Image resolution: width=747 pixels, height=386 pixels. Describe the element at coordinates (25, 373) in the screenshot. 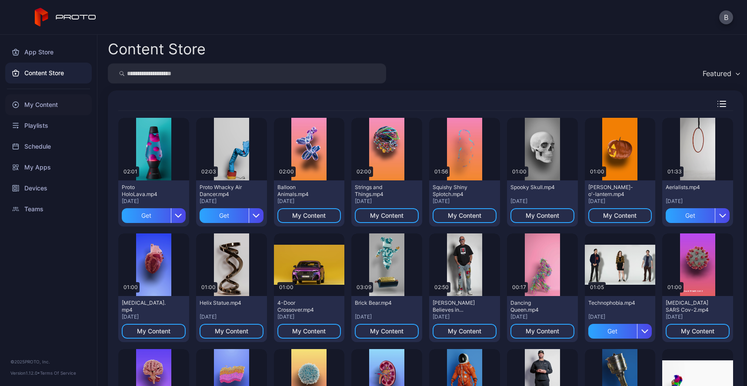

I see `span: Version 1.12.0 •` at that location.